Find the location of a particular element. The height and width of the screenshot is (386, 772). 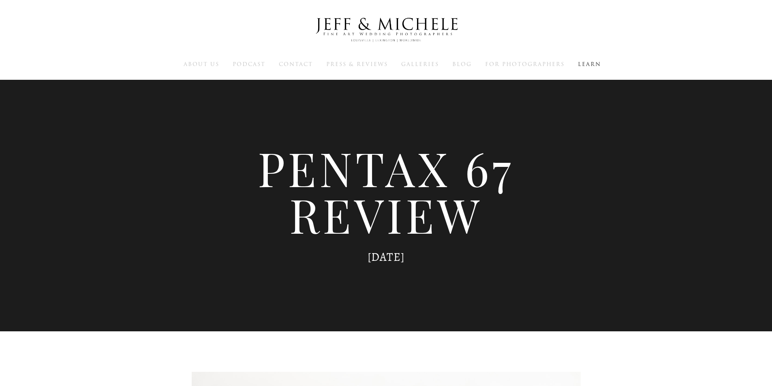

a: Press & Reviews is located at coordinates (357, 64).